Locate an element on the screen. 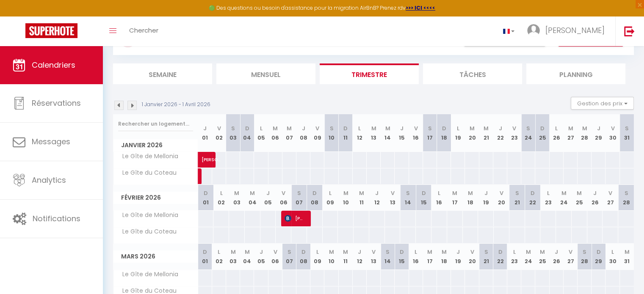 The width and height of the screenshot is (644, 294). th: 31 is located at coordinates (626, 133).